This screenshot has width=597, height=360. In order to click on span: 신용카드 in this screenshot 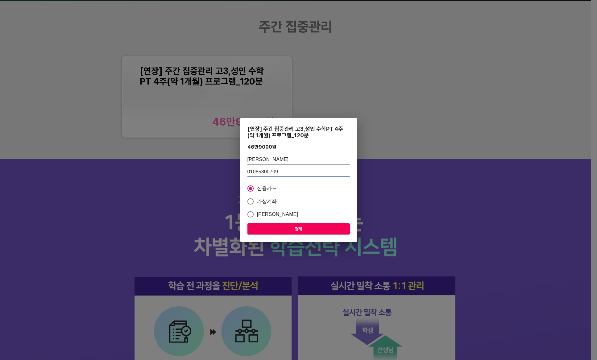, I will do `click(267, 188)`.